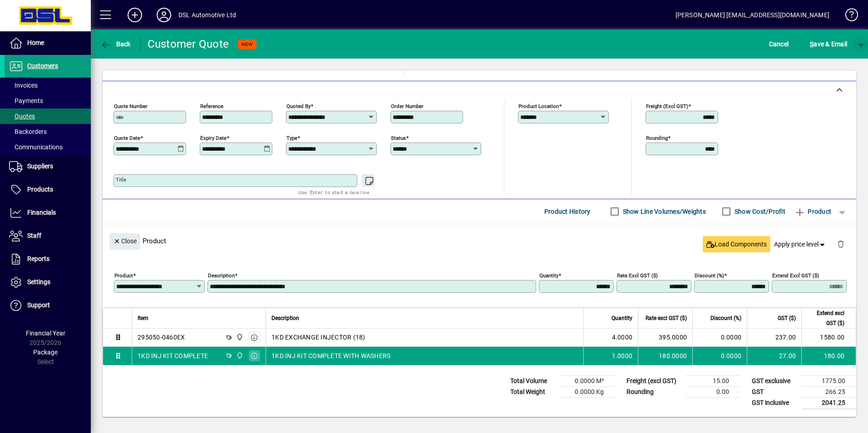 This screenshot has width=868, height=433. Describe the element at coordinates (813, 211) in the screenshot. I see `span: Product` at that location.